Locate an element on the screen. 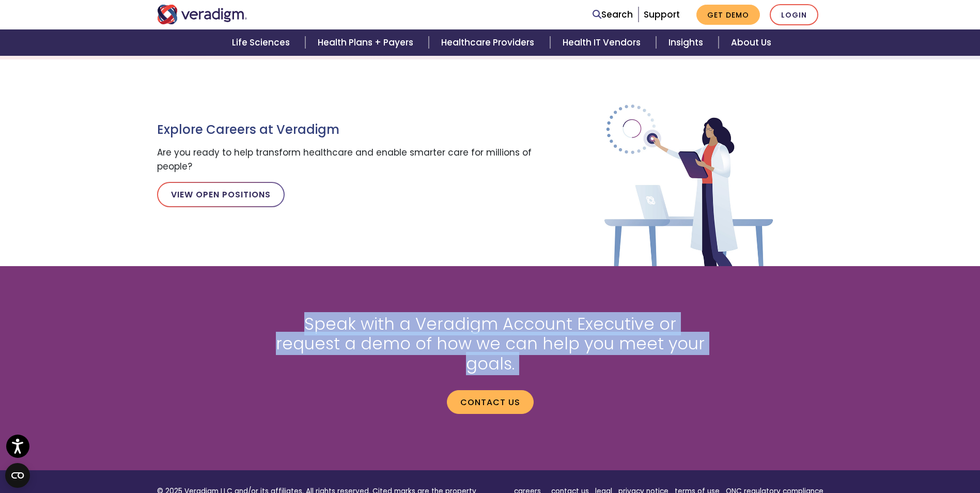 This screenshot has width=980, height=493. a: Health Plans + Payers is located at coordinates (367, 43).